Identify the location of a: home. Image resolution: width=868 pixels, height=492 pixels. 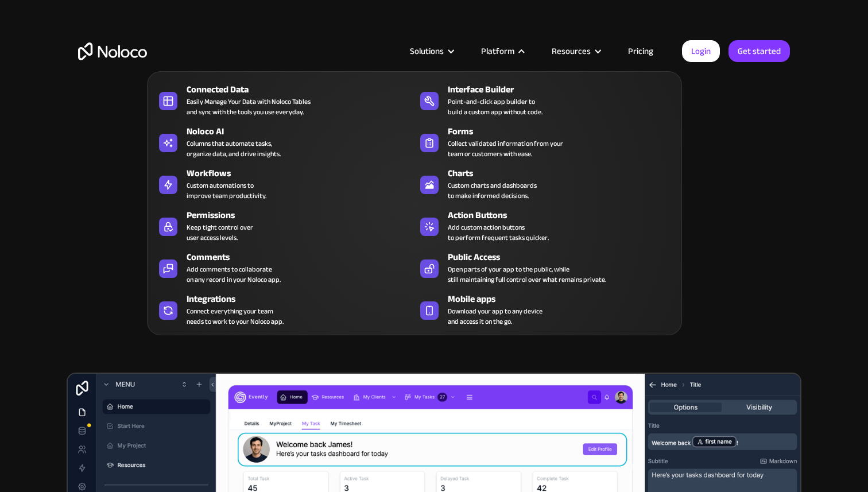
(112, 51).